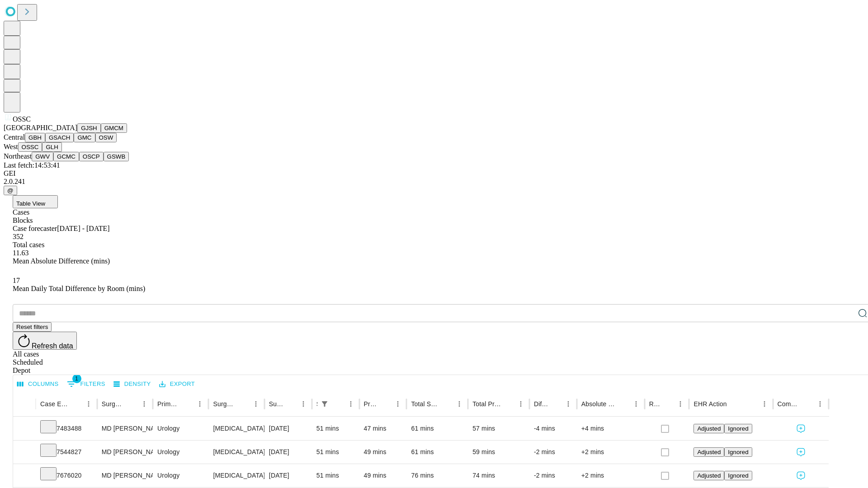  I want to click on div: Comments, so click(789, 404).